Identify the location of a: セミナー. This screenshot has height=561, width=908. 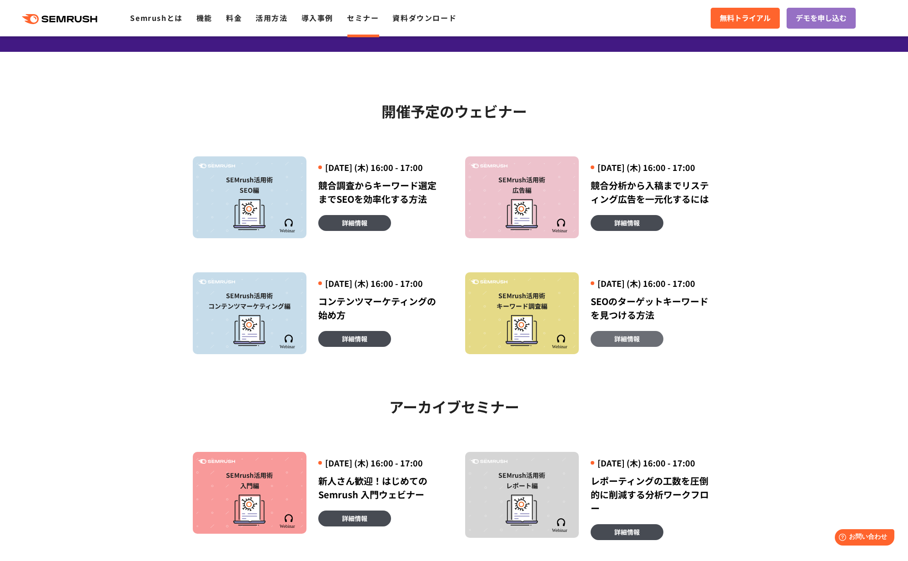
(363, 18).